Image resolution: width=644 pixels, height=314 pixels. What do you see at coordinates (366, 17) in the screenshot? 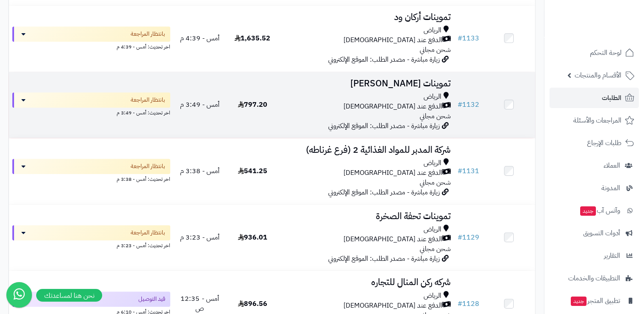
I see `h3: تموينات أركان ود` at bounding box center [366, 17].